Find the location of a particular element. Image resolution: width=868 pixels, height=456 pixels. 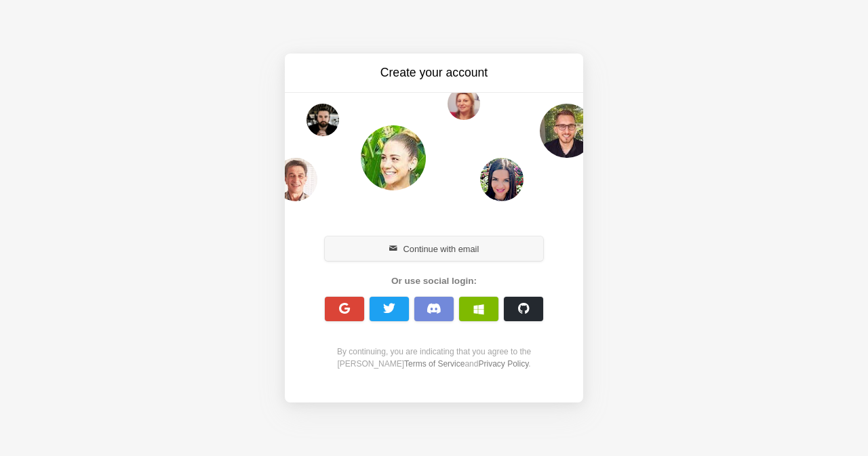

button: Continue with email is located at coordinates (434, 249).